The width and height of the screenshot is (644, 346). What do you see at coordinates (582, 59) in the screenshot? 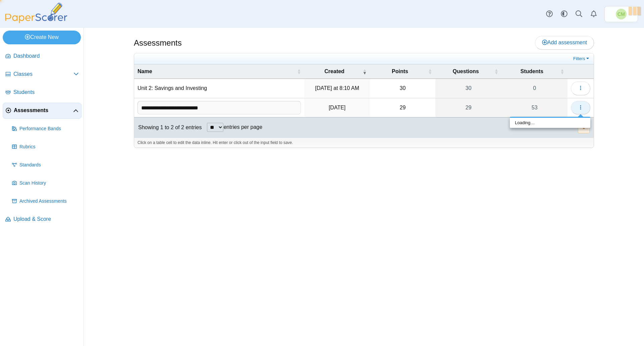
I see `a: Filters` at bounding box center [582, 59].